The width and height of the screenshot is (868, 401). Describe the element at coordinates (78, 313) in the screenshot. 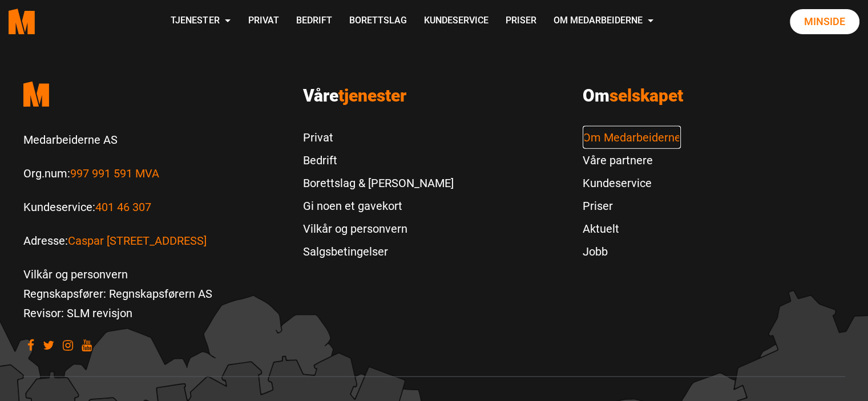

I see `a: Revisor: SLM revisjon` at that location.